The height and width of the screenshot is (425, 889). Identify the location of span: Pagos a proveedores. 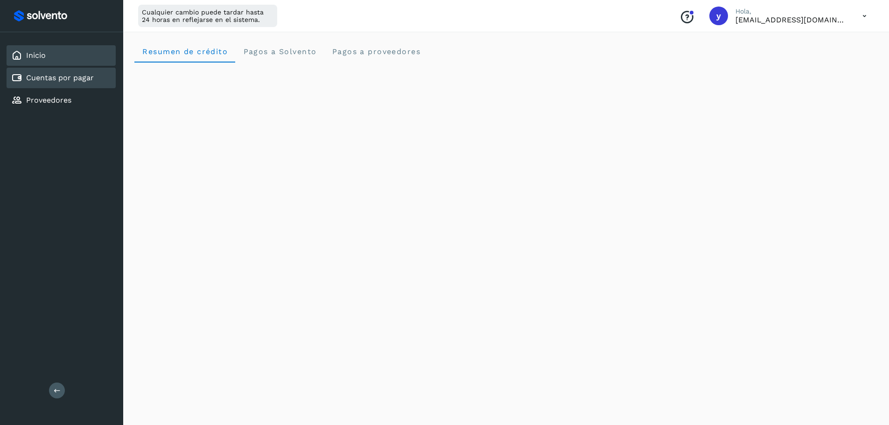
(376, 51).